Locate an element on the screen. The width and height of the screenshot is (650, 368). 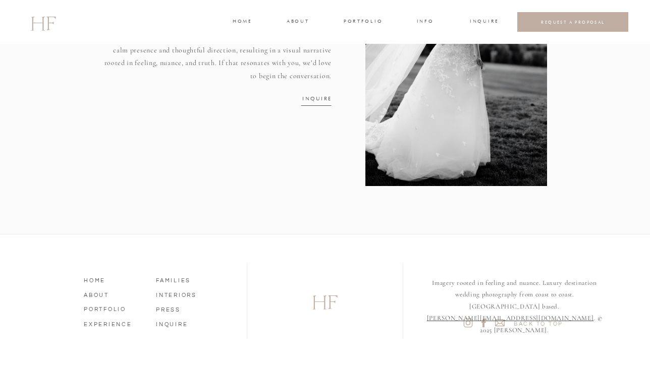
nav: FAMILIES is located at coordinates (185, 280).